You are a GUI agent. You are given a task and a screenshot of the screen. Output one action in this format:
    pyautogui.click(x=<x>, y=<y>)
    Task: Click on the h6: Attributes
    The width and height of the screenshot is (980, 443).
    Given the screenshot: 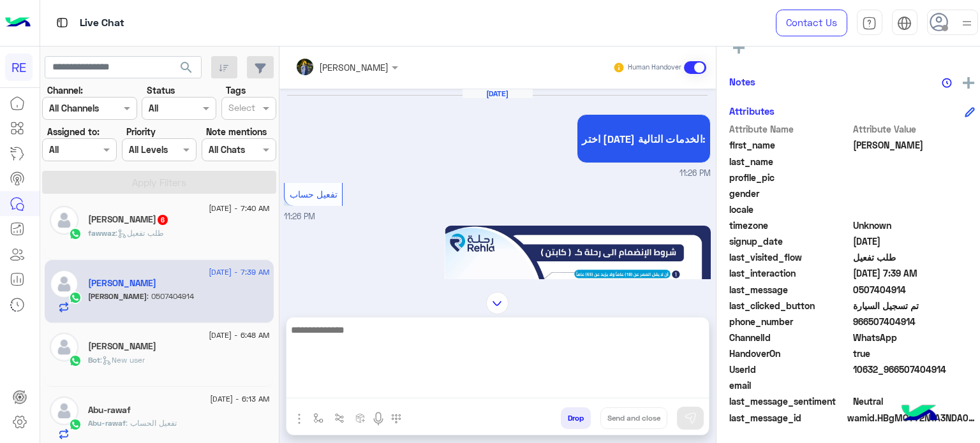 What is the action you would take?
    pyautogui.click(x=752, y=111)
    